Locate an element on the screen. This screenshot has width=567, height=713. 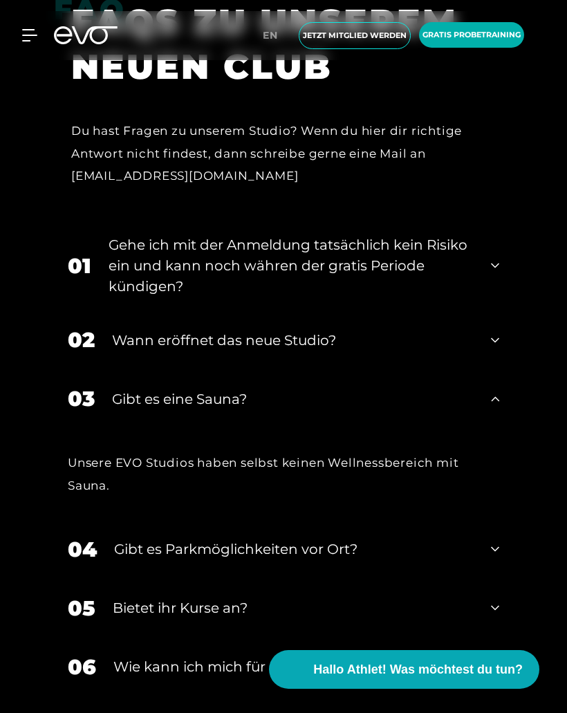
div: 02 is located at coordinates (81, 339).